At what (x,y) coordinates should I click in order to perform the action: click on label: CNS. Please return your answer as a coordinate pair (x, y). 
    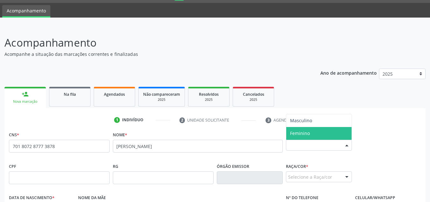
    Looking at the image, I should click on (14, 135).